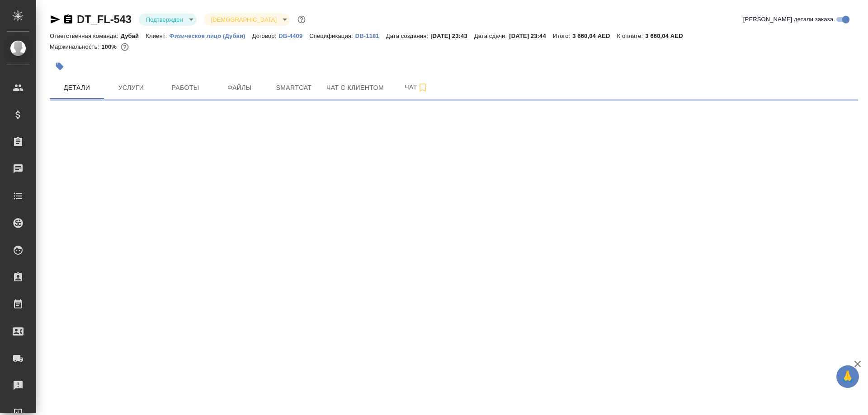 The width and height of the screenshot is (868, 415). Describe the element at coordinates (60, 67) in the screenshot. I see `button: Добавить тэг` at that location.